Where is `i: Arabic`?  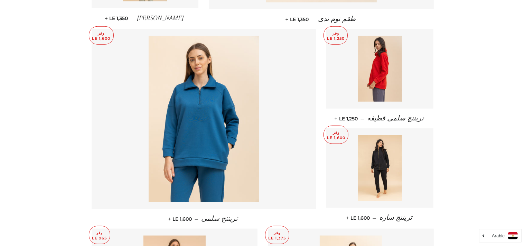 i: Arabic is located at coordinates (498, 236).